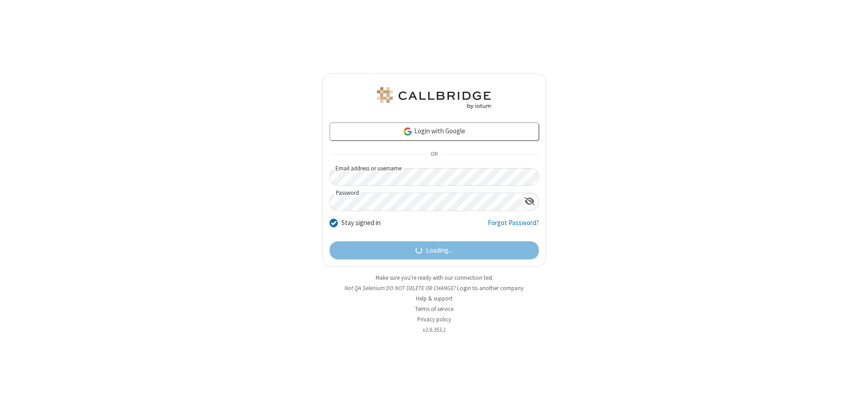 Image resolution: width=868 pixels, height=414 pixels. Describe the element at coordinates (434, 131) in the screenshot. I see `a: Login with Google` at that location.